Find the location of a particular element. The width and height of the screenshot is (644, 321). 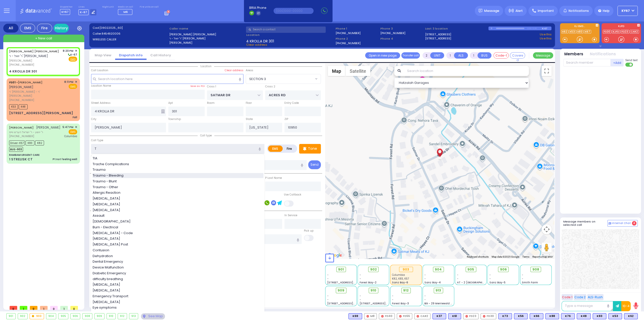

div: 908 is located at coordinates (87, 316).